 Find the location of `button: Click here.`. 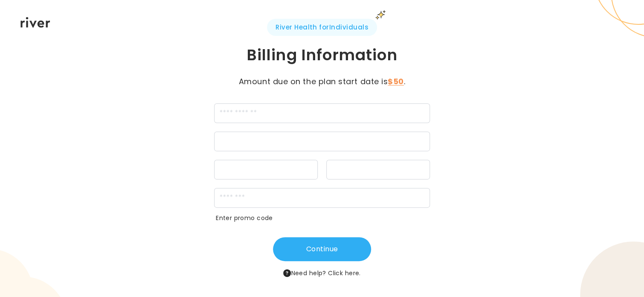

button: Click here. is located at coordinates (344, 273).